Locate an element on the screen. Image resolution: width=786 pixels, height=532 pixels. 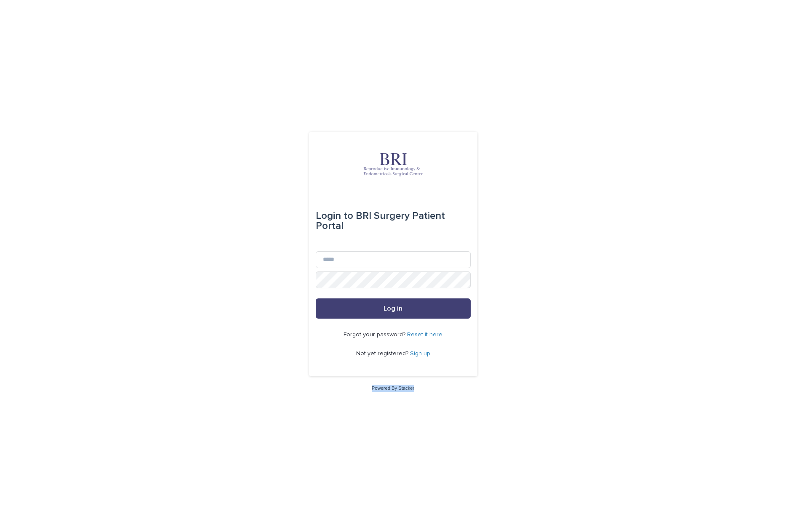
a: Reset it here is located at coordinates (425, 334).